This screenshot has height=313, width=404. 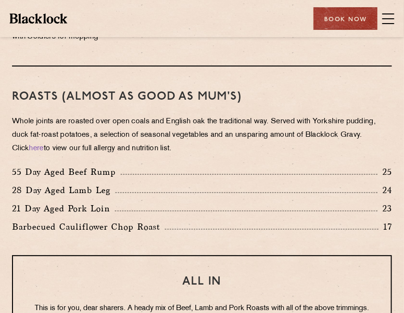 I want to click on a: here, so click(x=37, y=148).